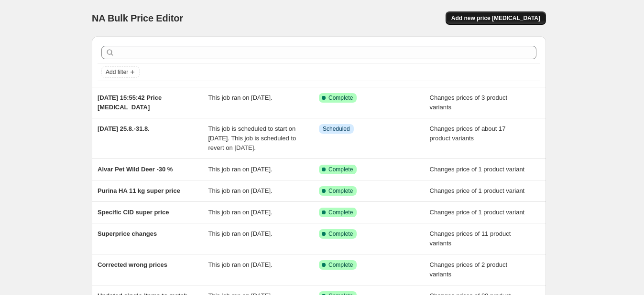  I want to click on span: Alvar Pet Wild Deer -30 %, so click(135, 169).